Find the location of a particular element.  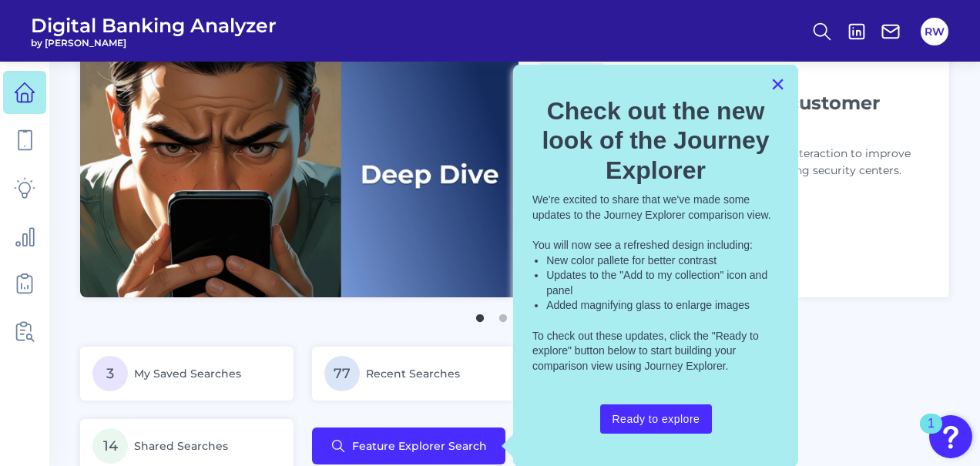

button: Ready to explore is located at coordinates (656, 419).